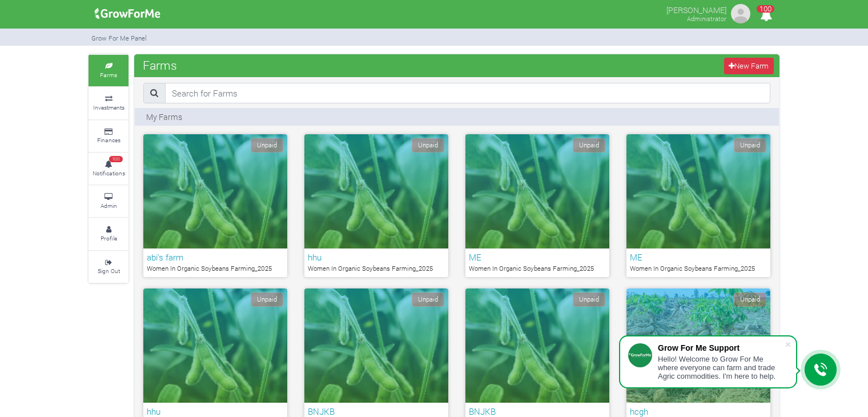 Image resolution: width=868 pixels, height=417 pixels. I want to click on small: Admin, so click(109, 206).